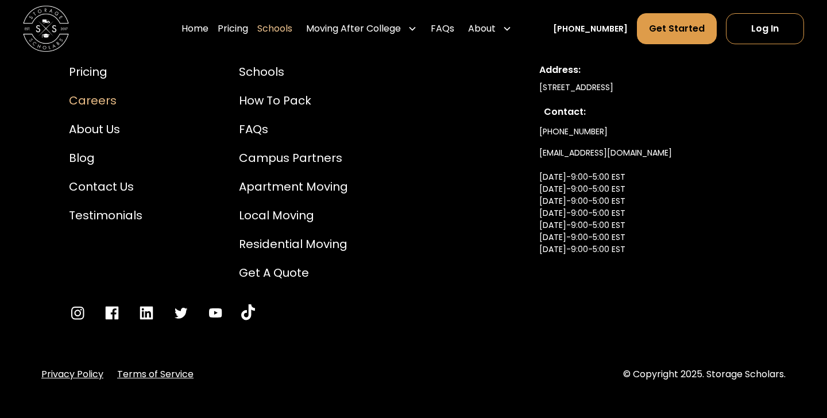 The height and width of the screenshot is (418, 827). I want to click on div: Apartment Moving, so click(293, 187).